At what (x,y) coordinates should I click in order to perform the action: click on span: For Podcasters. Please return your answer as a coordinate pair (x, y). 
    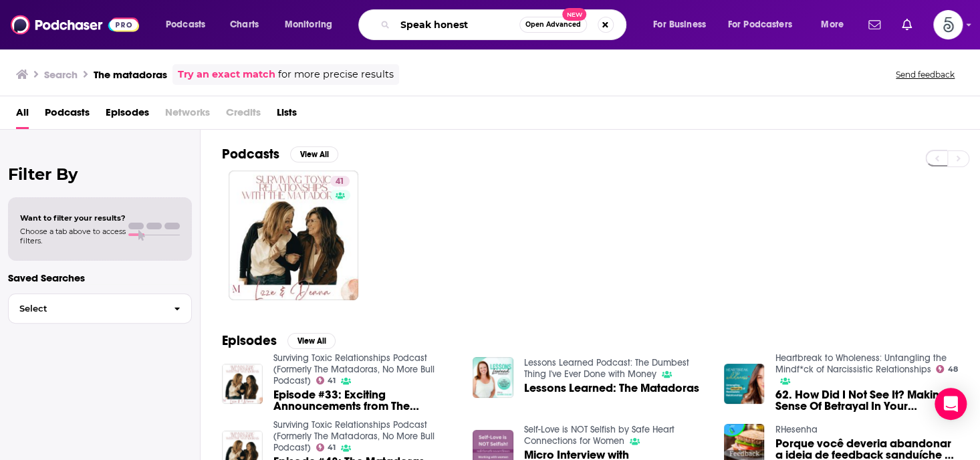
    Looking at the image, I should click on (760, 25).